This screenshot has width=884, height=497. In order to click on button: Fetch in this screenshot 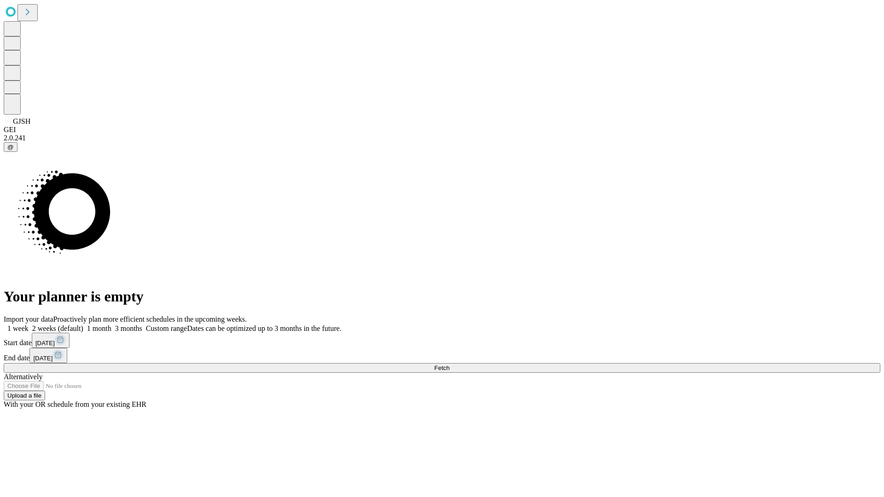, I will do `click(442, 368)`.